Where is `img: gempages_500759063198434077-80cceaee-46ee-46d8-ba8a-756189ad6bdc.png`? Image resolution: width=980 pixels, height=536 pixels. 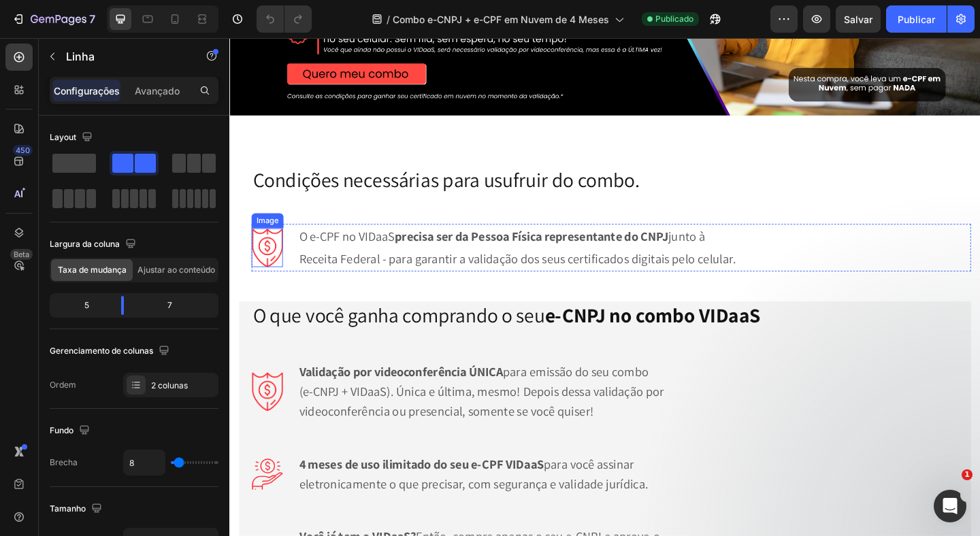
img: gempages_500759063198434077-80cceaee-46ee-46d8-ba8a-756189ad6bdc.png is located at coordinates (41, 474).